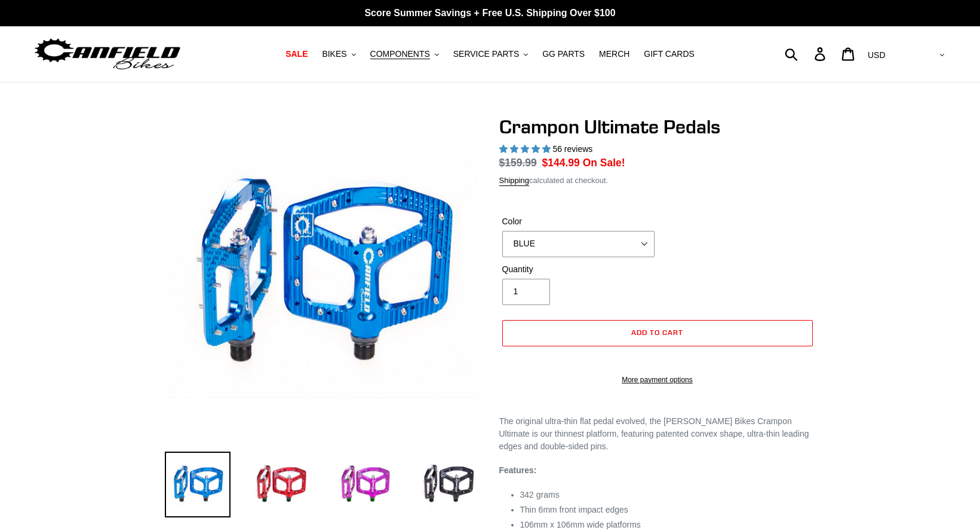  I want to click on strong: Features:, so click(518, 470).